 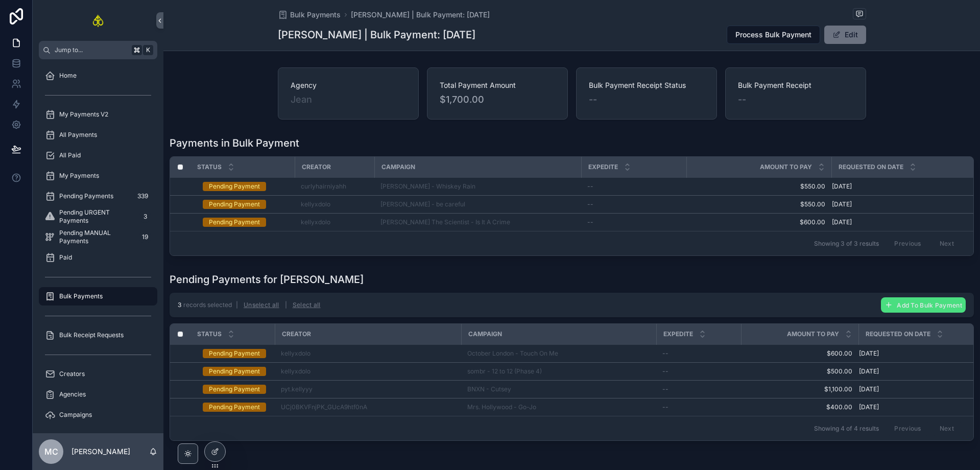 What do you see at coordinates (98, 394) in the screenshot?
I see `a: Agencies` at bounding box center [98, 394].